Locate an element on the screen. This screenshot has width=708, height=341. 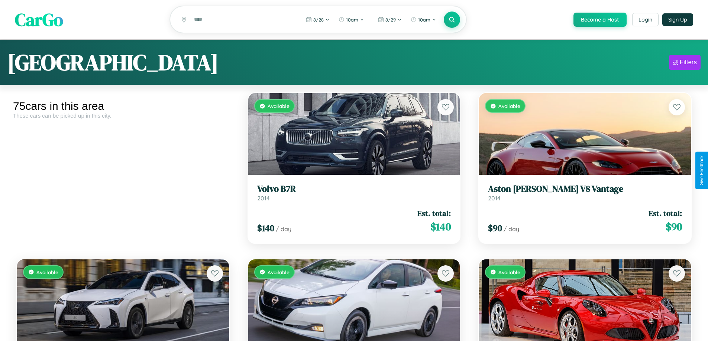
h3: Volvo B7R is located at coordinates (354, 189).